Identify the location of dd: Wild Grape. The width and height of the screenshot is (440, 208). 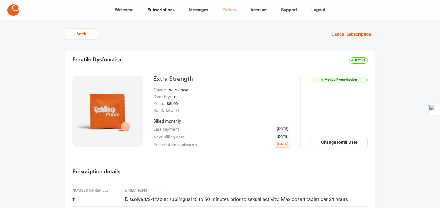
(179, 90).